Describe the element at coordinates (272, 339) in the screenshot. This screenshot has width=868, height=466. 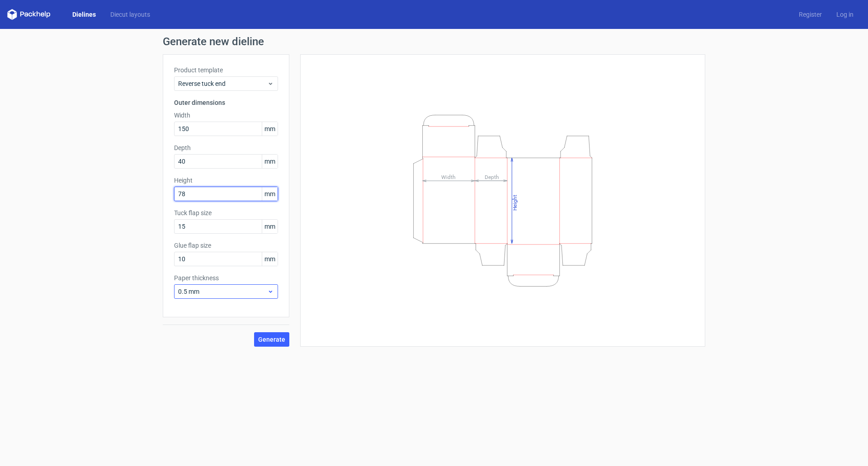
I see `span: Generate` at that location.